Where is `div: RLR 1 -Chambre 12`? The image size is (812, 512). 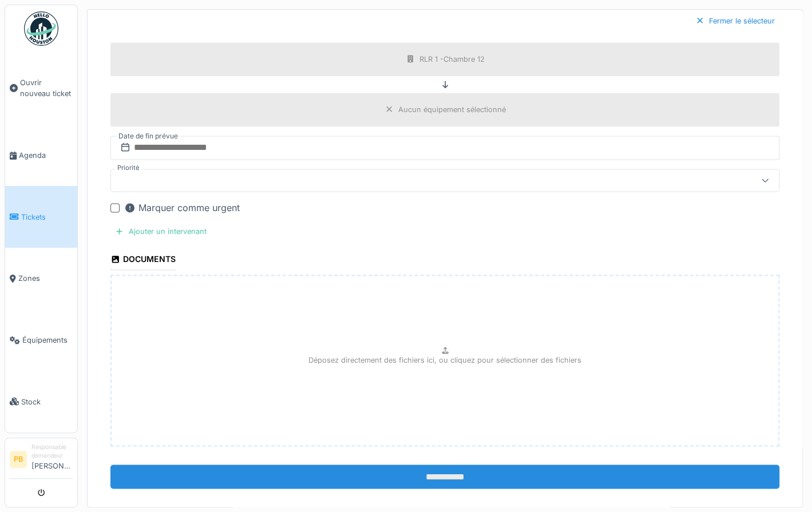 div: RLR 1 -Chambre 12 is located at coordinates (452, 59).